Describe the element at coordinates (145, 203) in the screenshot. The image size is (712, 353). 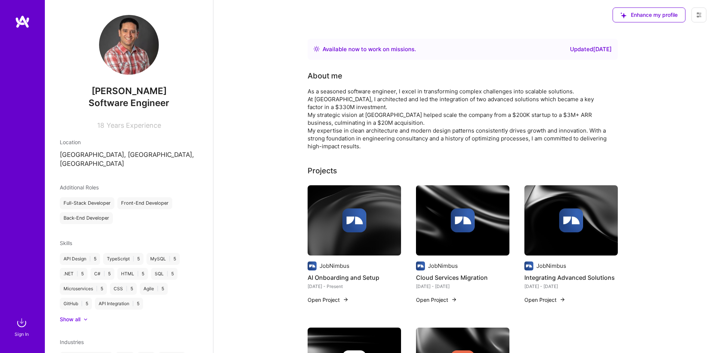
I see `div: Front-End Developer` at that location.